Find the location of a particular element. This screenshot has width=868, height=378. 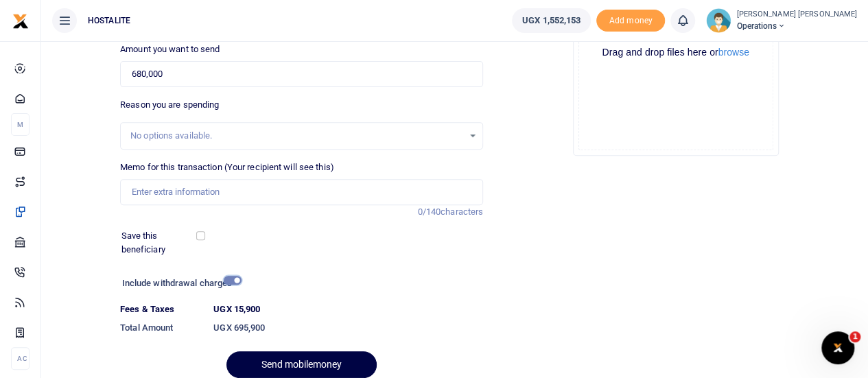

h6: Include withdrawal charges is located at coordinates (178, 283).